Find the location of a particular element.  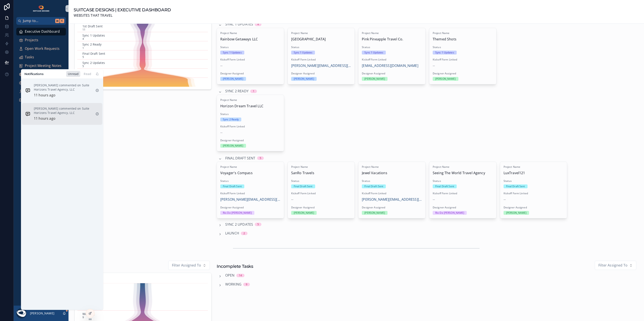

a: Project NameRainbow Getaways LLCStatusSync 1 UpdatesKickoff Form Linked--Designer Assigned[PERSON... is located at coordinates (250, 56).